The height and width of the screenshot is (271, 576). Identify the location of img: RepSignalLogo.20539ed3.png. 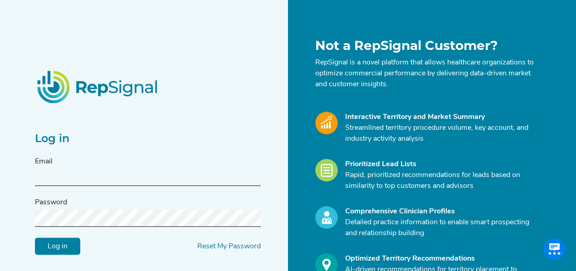
(98, 87).